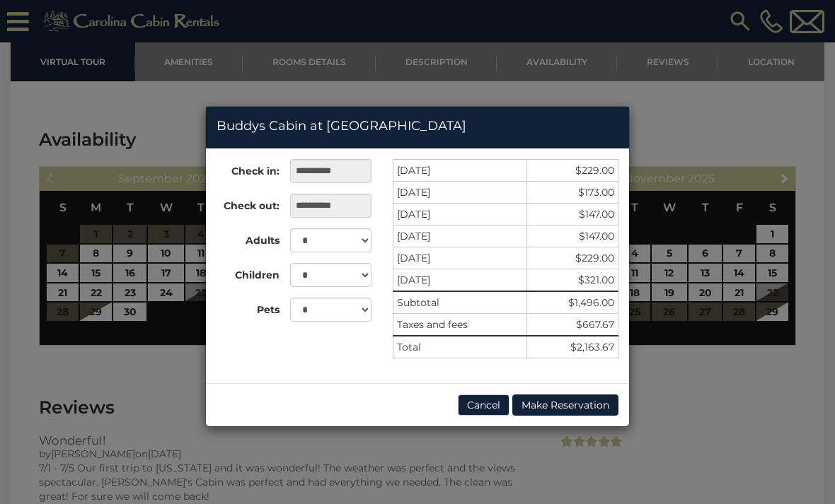 The height and width of the screenshot is (504, 835). What do you see at coordinates (566, 405) in the screenshot?
I see `button: Make Reservation` at bounding box center [566, 405].